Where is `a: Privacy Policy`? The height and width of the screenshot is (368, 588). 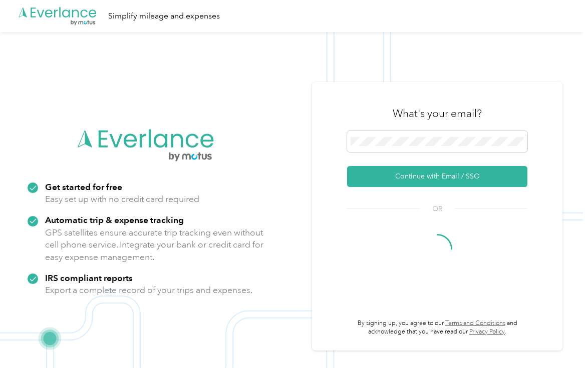 a: Privacy Policy is located at coordinates (486, 331).